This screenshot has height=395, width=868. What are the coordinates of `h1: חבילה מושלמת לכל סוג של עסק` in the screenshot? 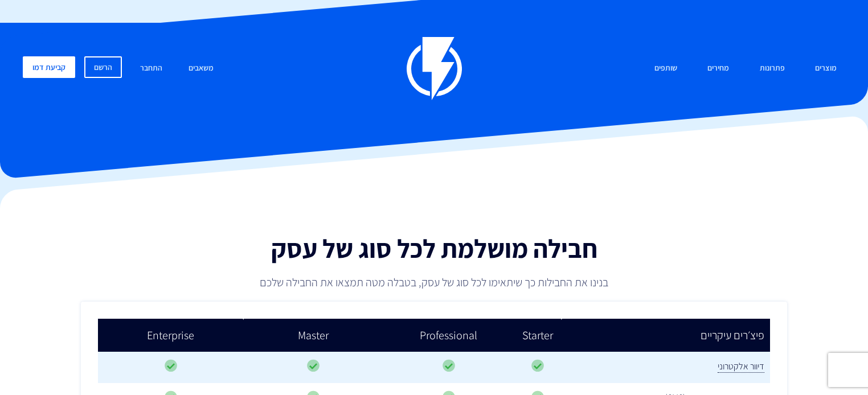 It's located at (434, 248).